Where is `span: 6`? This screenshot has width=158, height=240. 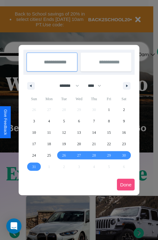
span: 6 is located at coordinates (79, 121).